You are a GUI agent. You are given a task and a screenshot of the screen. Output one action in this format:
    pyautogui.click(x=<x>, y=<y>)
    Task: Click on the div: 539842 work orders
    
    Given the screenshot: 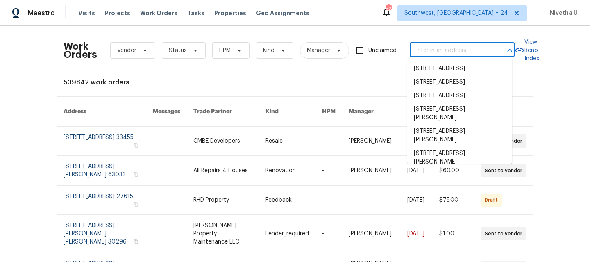 What is the action you would take?
    pyautogui.click(x=295, y=82)
    